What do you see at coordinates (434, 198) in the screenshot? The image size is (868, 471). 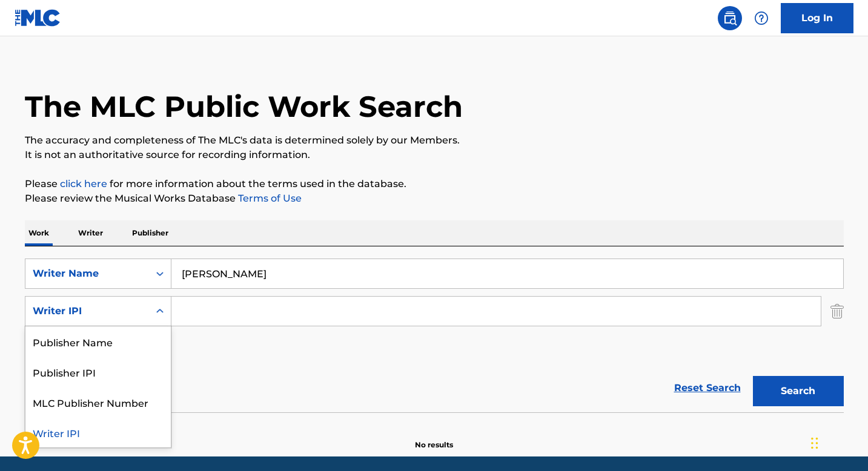 I see `p: Please review the Musical Works Database` at bounding box center [434, 198].